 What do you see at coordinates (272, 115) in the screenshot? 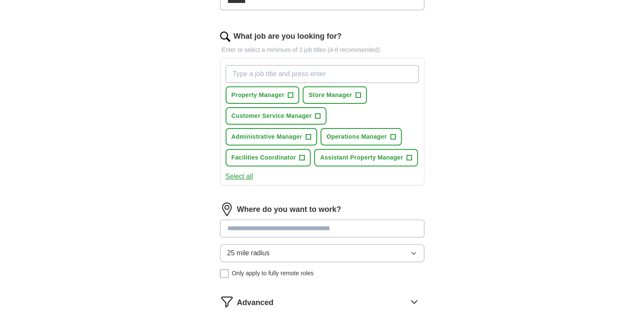
I see `span: Customer Service Manager` at bounding box center [272, 115].